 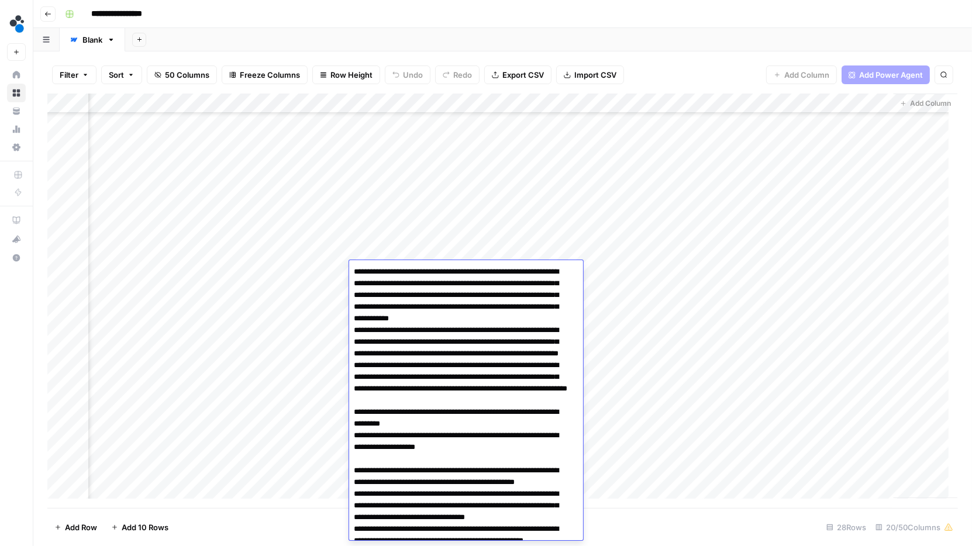 What do you see at coordinates (846, 528) in the screenshot?
I see `div: 28 Rows` at bounding box center [846, 528].